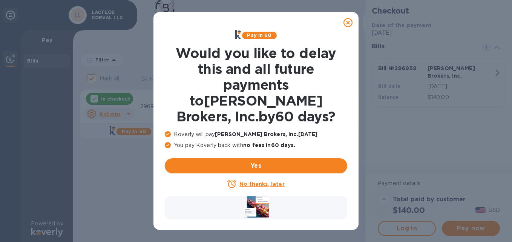 This screenshot has width=512, height=242. I want to click on u: No thanks, later, so click(262, 184).